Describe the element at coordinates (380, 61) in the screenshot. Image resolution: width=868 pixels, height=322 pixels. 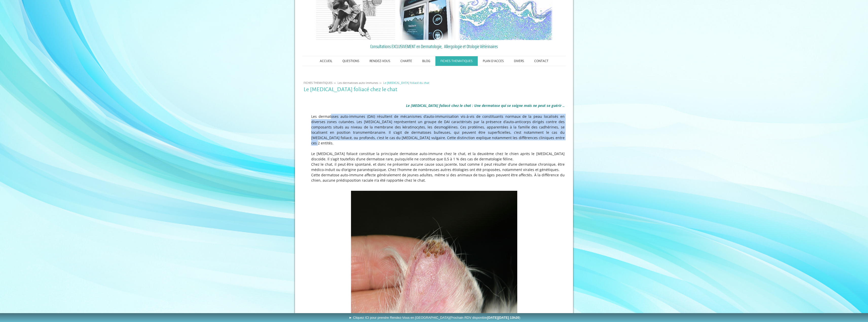
I see `a: RENDEZ-VOUS` at that location.